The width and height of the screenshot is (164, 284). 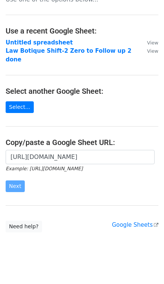 I want to click on h4: Select another Google Sheet:, so click(x=82, y=91).